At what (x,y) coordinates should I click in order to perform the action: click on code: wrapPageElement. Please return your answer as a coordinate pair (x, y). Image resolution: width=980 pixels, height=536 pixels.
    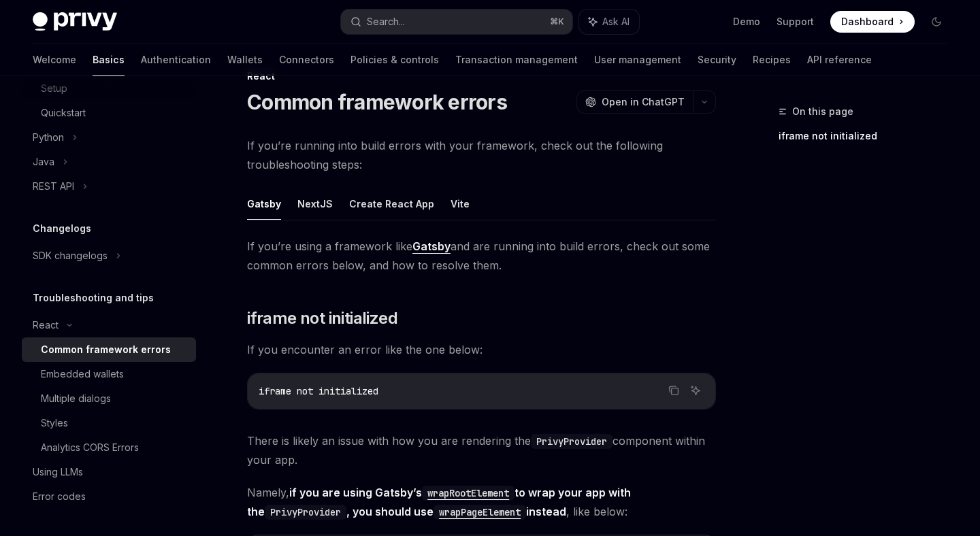
    Looking at the image, I should click on (480, 512).